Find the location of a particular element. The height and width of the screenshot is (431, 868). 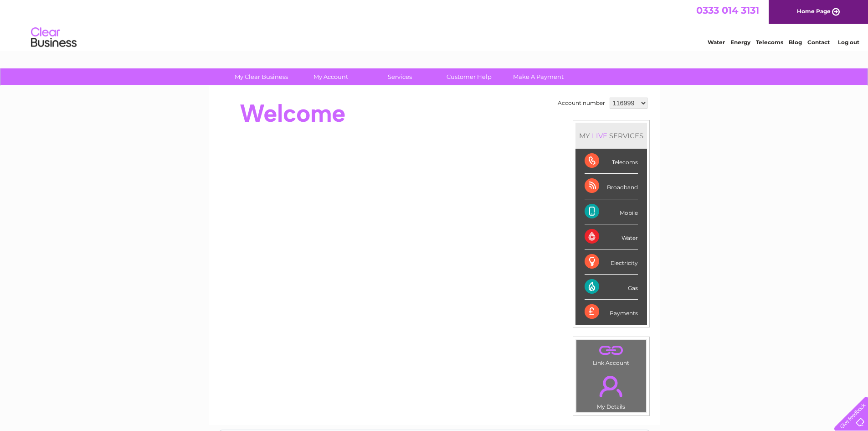

a: Water is located at coordinates (716, 42).